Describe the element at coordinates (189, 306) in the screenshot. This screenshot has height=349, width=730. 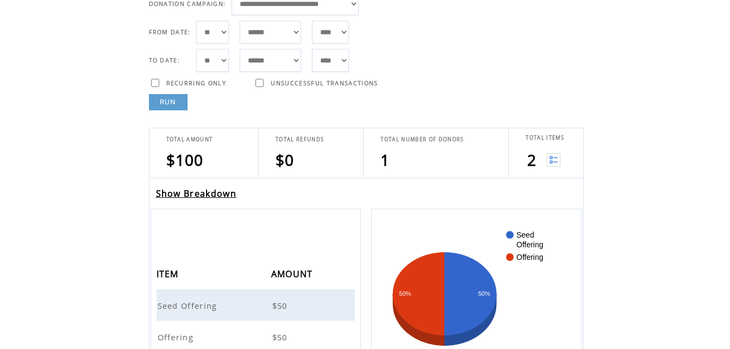
I see `span: Seed Offering` at that location.